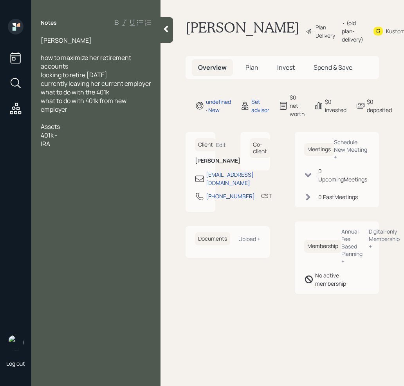 The width and height of the screenshot is (404, 386). I want to click on div: No active membership, so click(342, 279).